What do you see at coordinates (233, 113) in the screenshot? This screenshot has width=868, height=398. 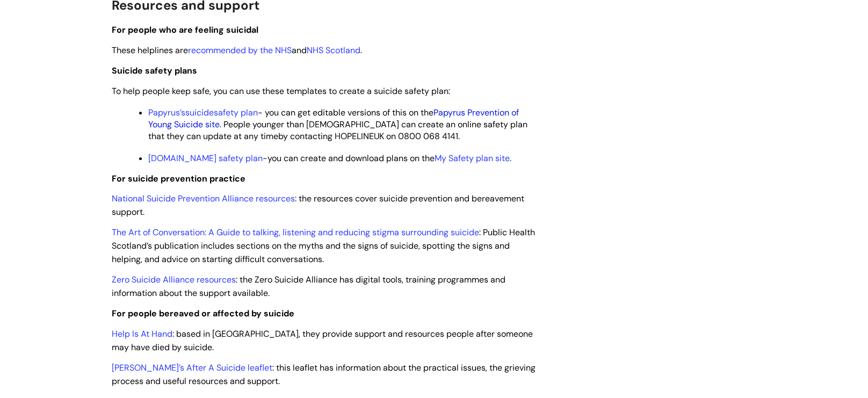 I see `span: - you can get e` at bounding box center [233, 113].